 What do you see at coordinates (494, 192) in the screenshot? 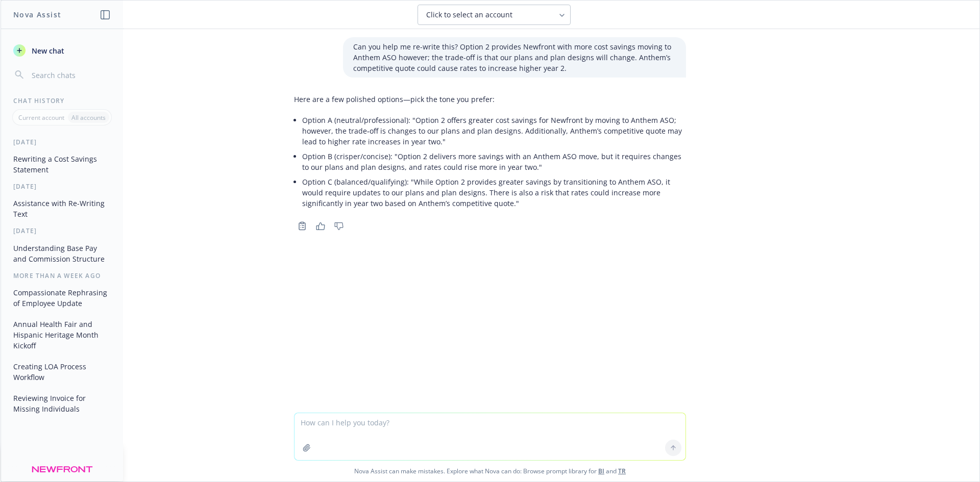
I see `p: Option C (balanced/qualifying): "While Option 2 provides greater savings by transitioning to Anth...` at bounding box center [494, 192].